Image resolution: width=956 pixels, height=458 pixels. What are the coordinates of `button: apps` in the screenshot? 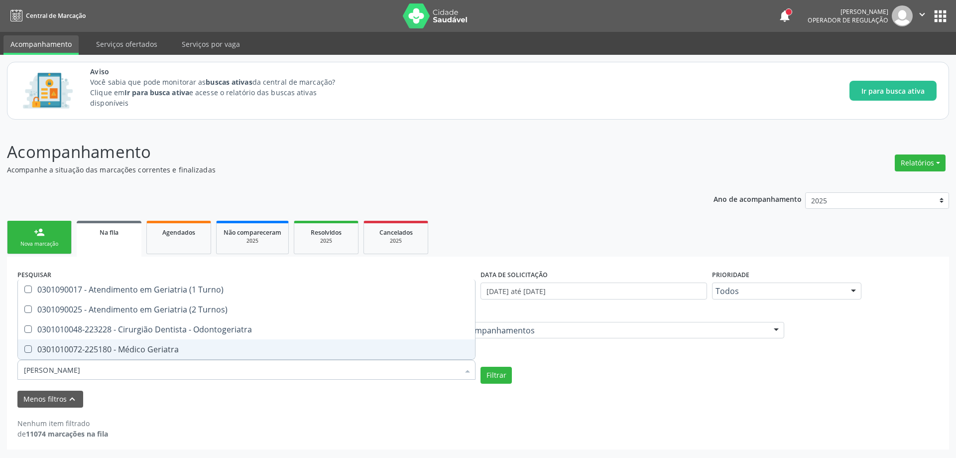 It's located at (940, 16).